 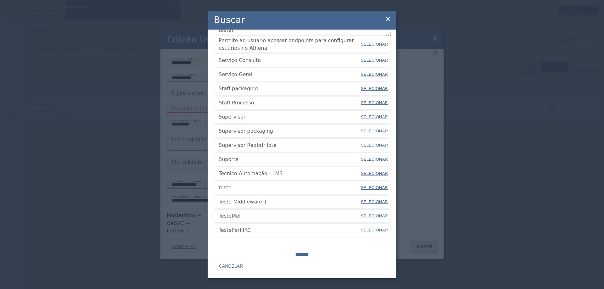 What do you see at coordinates (289, 131) in the screenshot?
I see `span: Supervisor packaging` at bounding box center [289, 131].